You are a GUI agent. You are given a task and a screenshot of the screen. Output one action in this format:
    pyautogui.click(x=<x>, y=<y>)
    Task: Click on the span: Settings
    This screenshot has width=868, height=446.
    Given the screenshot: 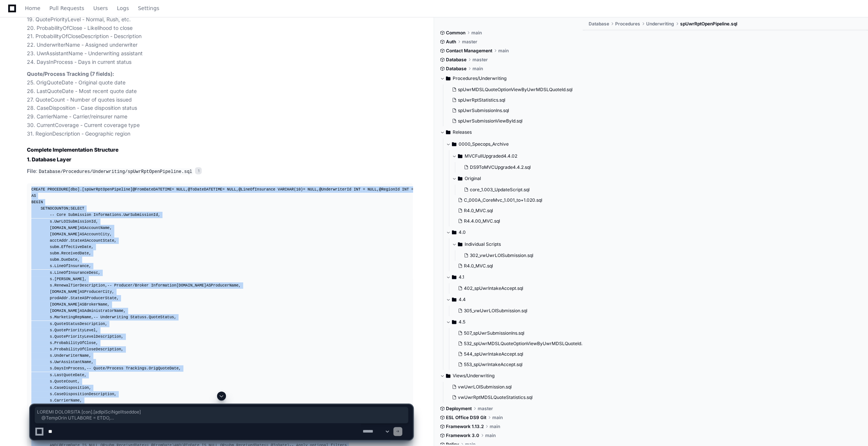 What is the action you would take?
    pyautogui.click(x=149, y=9)
    